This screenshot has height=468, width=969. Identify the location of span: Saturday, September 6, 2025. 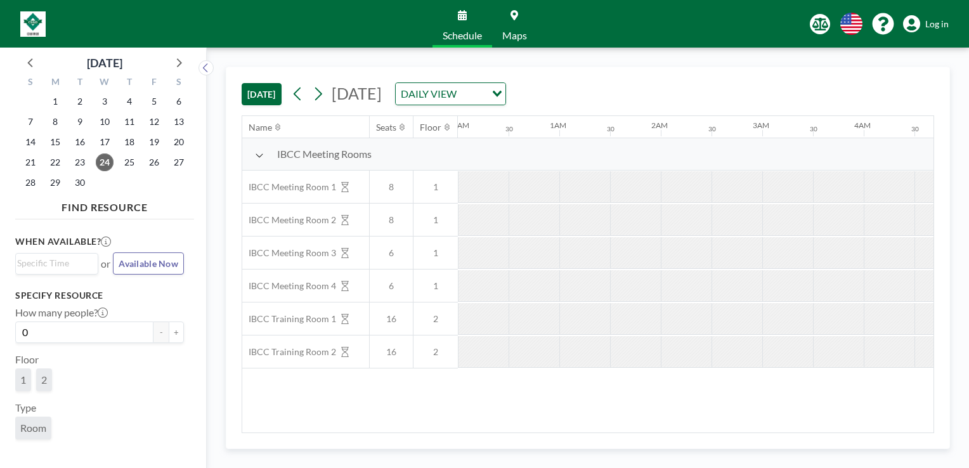
(179, 101).